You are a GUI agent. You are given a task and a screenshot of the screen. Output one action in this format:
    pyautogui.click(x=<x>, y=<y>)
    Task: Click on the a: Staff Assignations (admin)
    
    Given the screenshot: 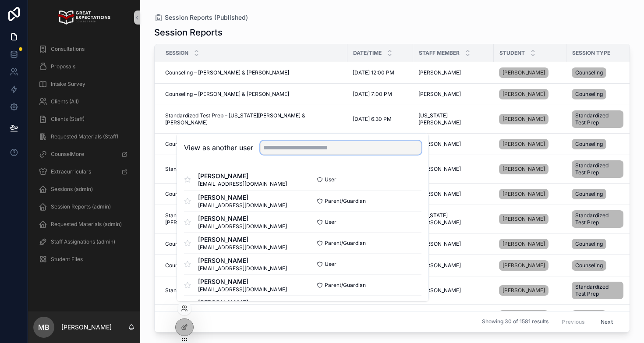 What is the action you would take?
    pyautogui.click(x=84, y=242)
    